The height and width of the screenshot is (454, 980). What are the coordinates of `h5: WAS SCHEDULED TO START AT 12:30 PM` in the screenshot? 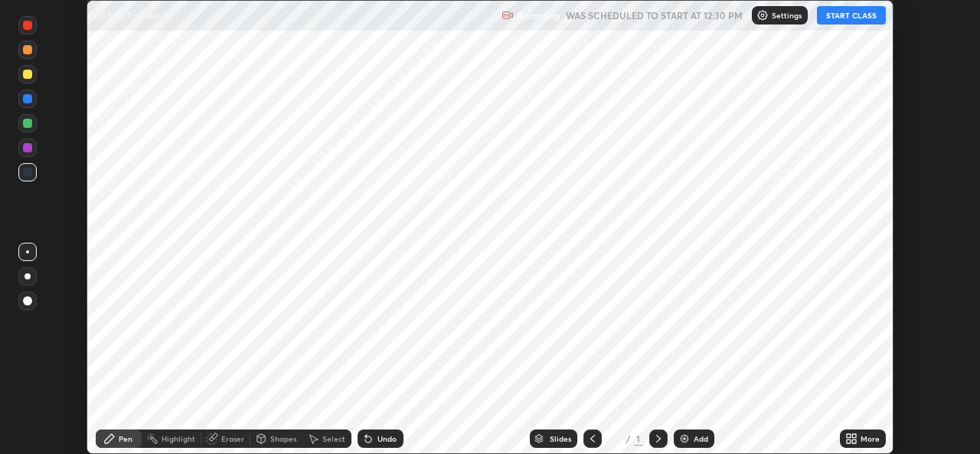 It's located at (654, 16).